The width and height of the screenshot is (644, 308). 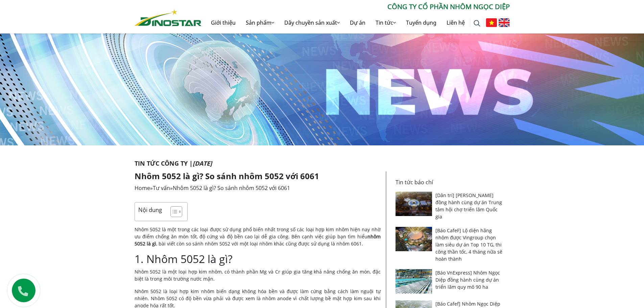 I want to click on img: Nhôm Dinostar, so click(x=168, y=18).